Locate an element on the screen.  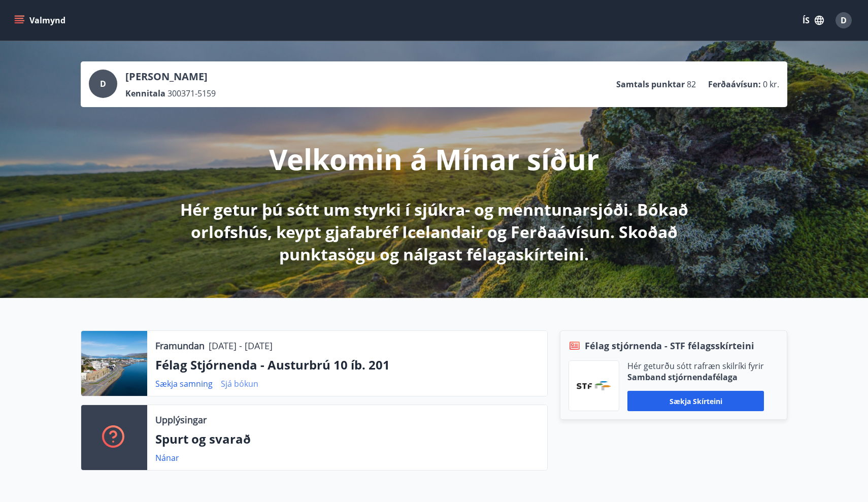
p: Hér getur þú sótt um styrki í sjúkra- og menntunarsjóði. Bókað orlofshús, keypt gjafabréf Iceland... is located at coordinates (434, 232).